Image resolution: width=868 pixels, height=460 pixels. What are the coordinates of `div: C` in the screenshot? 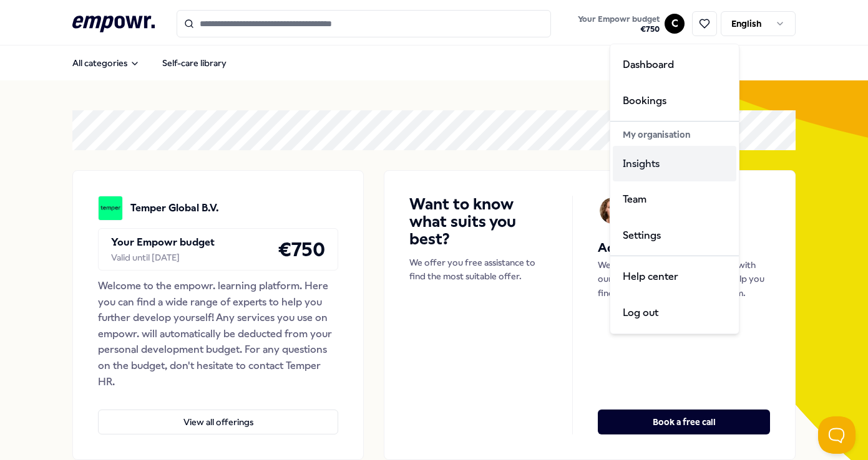 It's located at (674, 189).